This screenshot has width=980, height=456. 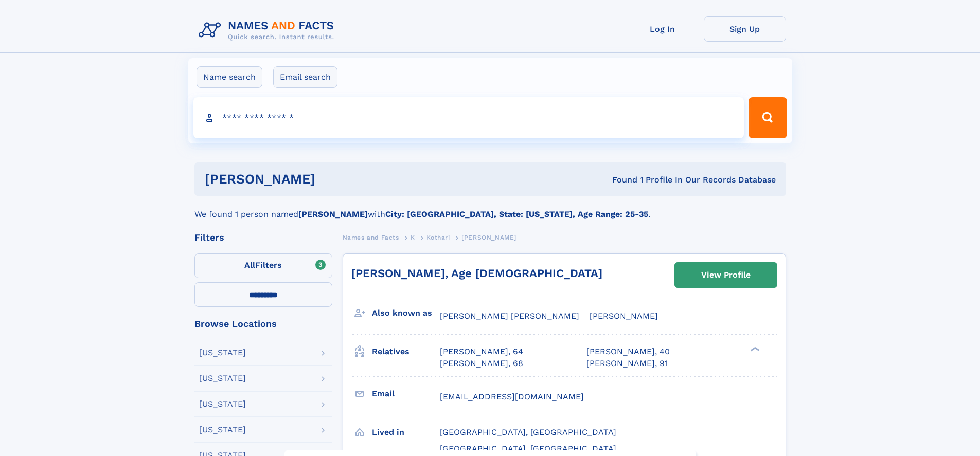 I want to click on div: Browse Locations, so click(x=263, y=324).